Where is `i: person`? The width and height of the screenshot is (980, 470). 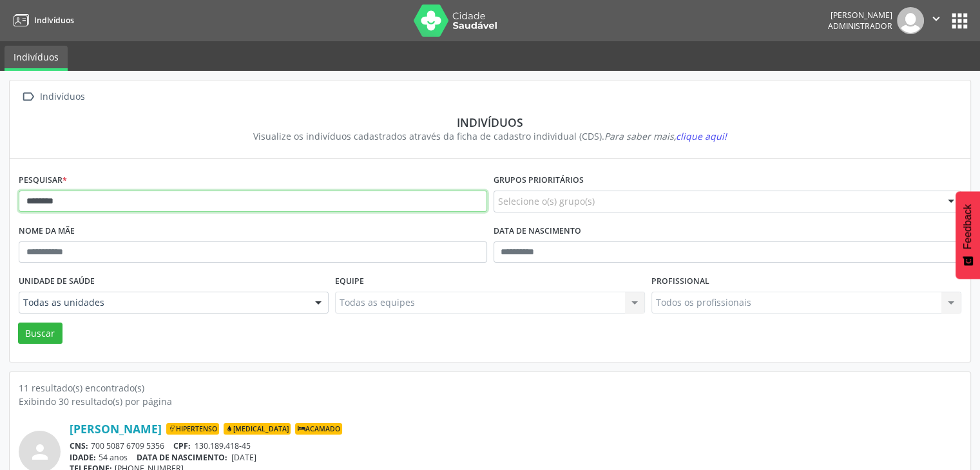 i: person is located at coordinates (40, 452).